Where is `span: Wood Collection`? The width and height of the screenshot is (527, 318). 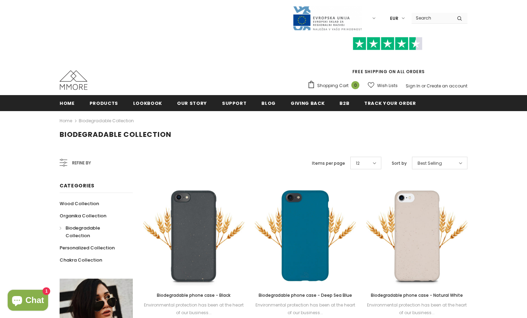 span: Wood Collection is located at coordinates (79, 203).